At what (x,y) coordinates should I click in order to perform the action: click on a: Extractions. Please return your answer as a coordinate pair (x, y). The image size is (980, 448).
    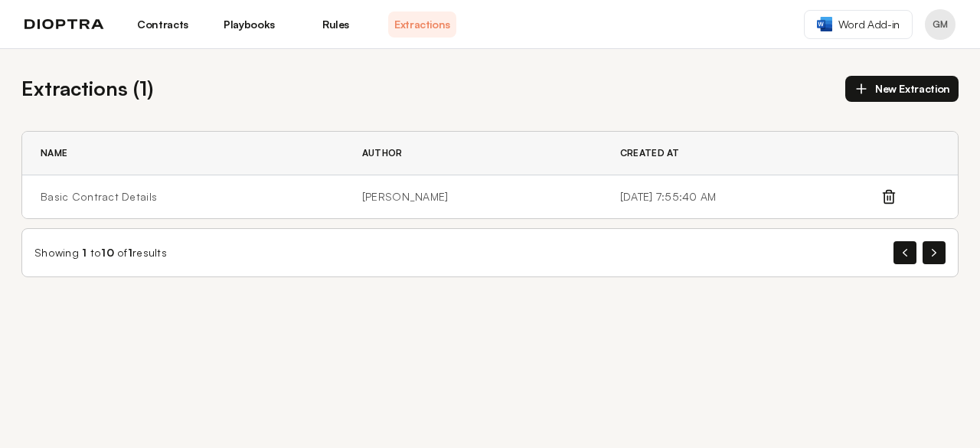
    Looking at the image, I should click on (422, 25).